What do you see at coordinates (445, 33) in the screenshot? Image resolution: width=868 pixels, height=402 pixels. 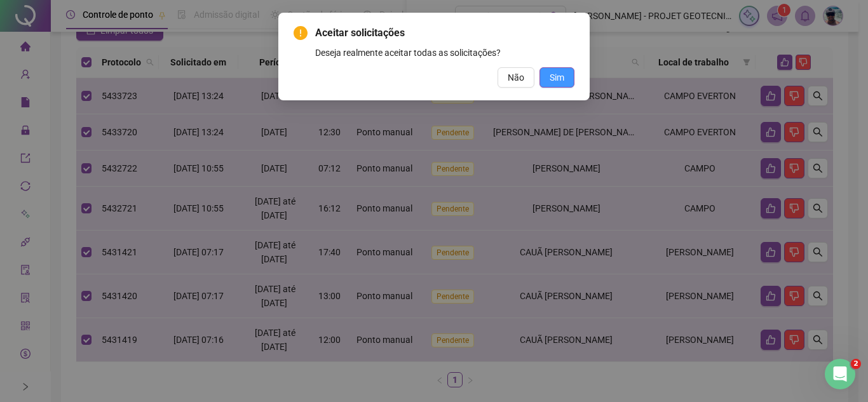 I see `span: Aceitar solicitações` at bounding box center [445, 33].